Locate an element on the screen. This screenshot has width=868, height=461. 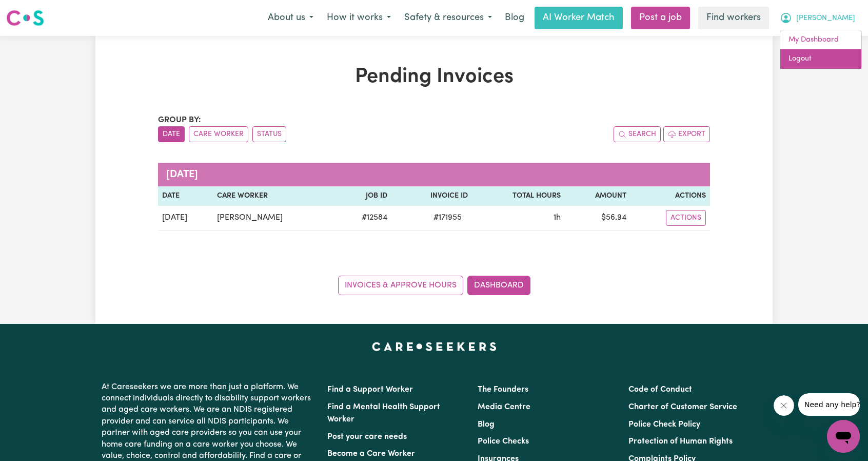
th: Date is located at coordinates (185, 196).